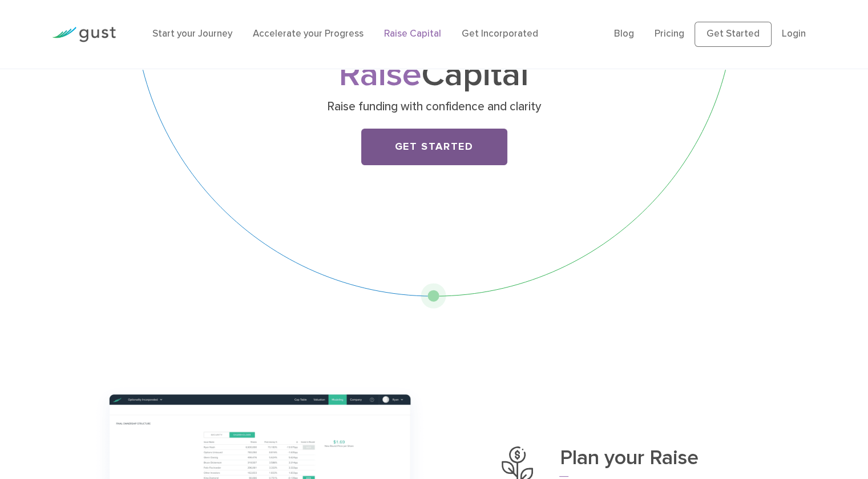  Describe the element at coordinates (500, 34) in the screenshot. I see `a: Get Incorporated` at that location.